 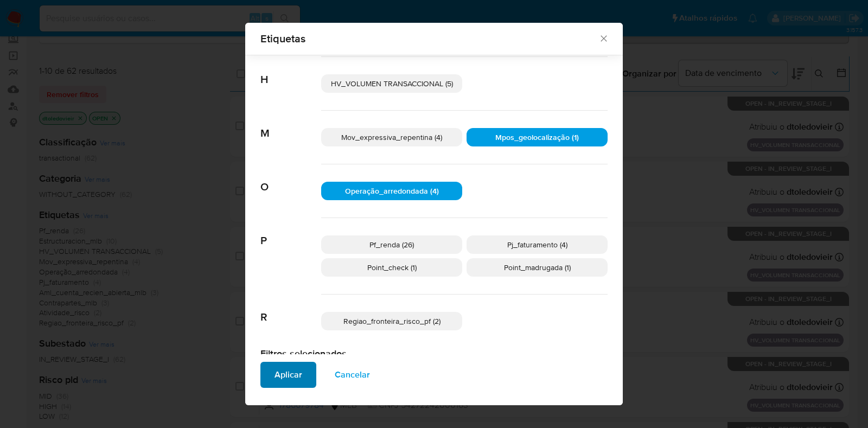 I want to click on span: Cancelar, so click(x=352, y=374).